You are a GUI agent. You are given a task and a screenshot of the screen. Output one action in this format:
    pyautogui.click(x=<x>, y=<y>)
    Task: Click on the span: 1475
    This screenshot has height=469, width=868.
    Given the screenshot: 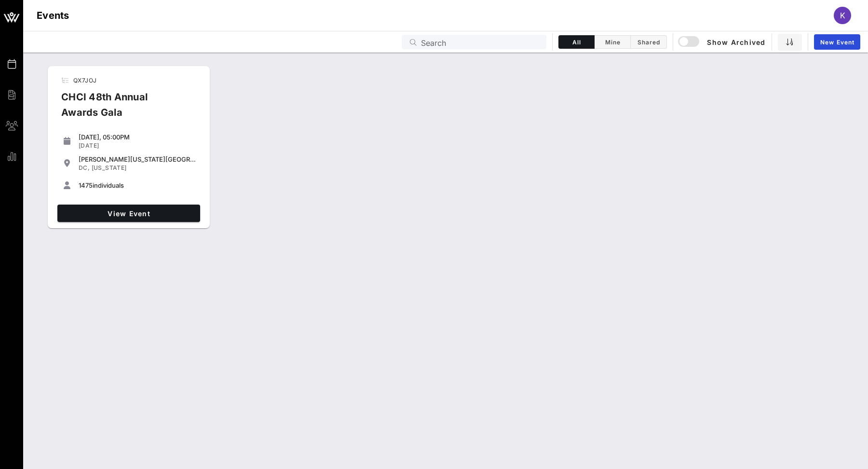 What is the action you would take?
    pyautogui.click(x=85, y=186)
    